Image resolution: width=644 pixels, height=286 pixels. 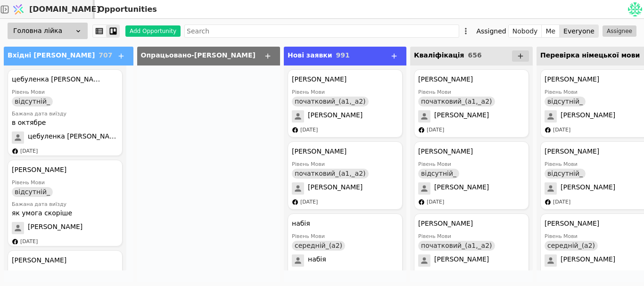 What do you see at coordinates (301, 224) in the screenshot?
I see `div: набія` at bounding box center [301, 224].